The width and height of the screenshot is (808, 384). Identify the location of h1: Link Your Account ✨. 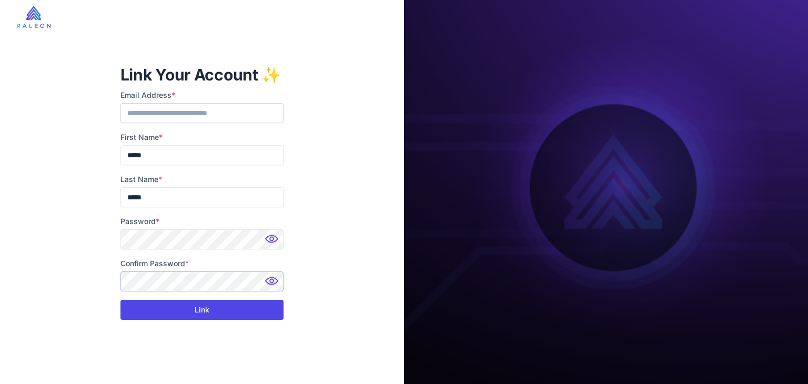
(202, 75).